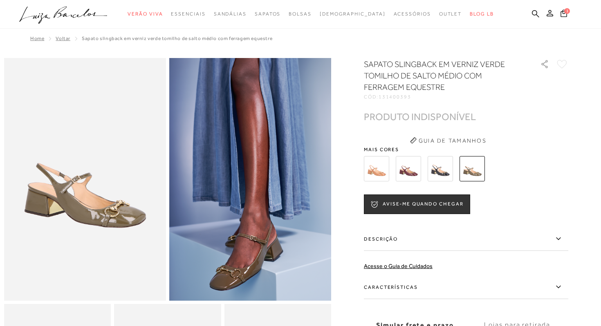  I want to click on button: Guia de Tamanhos, so click(448, 141).